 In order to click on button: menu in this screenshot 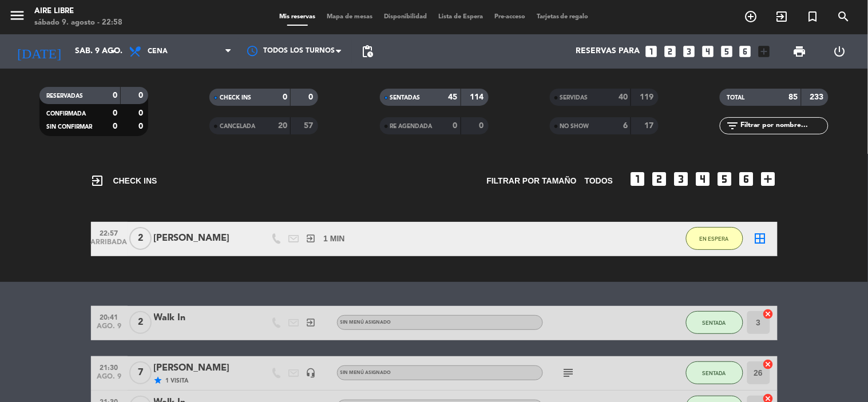, I will do `click(17, 17)`.